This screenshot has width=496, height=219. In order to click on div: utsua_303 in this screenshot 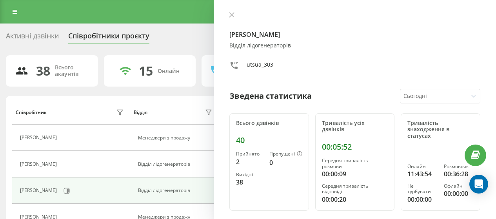, I will do `click(260, 66)`.